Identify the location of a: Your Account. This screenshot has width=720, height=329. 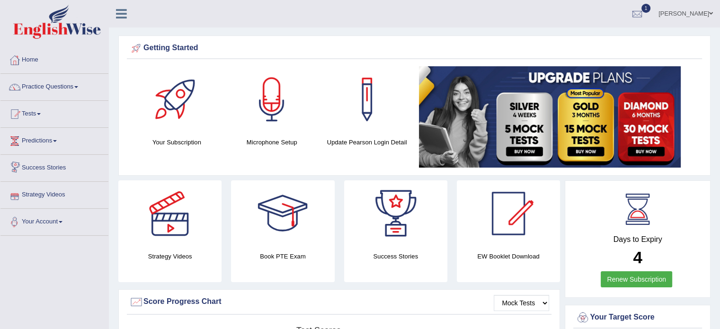
(54, 220).